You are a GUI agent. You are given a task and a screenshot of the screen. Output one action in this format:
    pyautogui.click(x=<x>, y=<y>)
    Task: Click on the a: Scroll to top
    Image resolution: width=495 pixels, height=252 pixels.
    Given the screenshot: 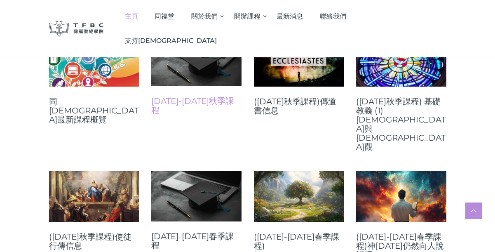 What is the action you would take?
    pyautogui.click(x=473, y=210)
    